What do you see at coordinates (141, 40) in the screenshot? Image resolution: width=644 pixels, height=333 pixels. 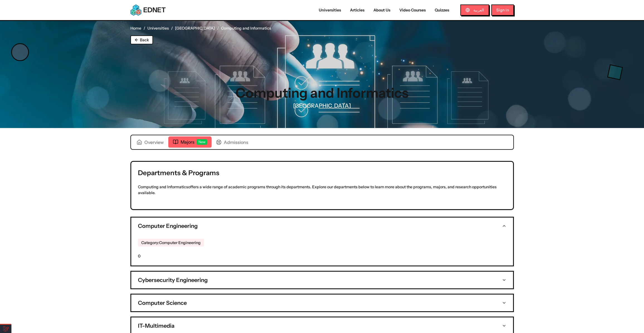 I see `a: Back` at bounding box center [141, 40].